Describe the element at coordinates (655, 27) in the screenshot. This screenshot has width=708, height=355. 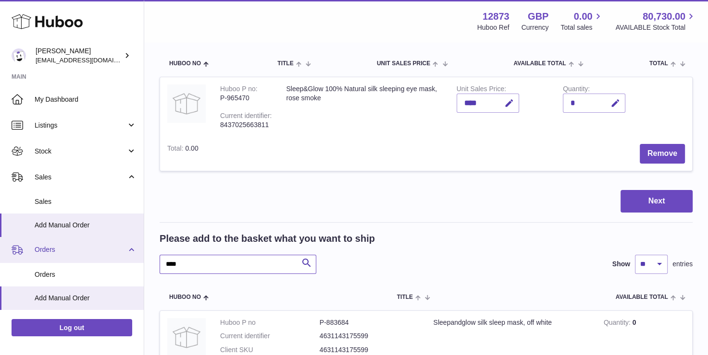
I see `span: AVAILABLE Stock Total` at that location.